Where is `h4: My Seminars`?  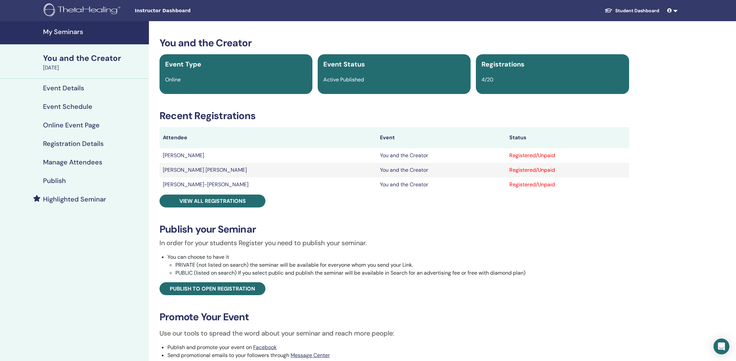 h4: My Seminars is located at coordinates (94, 32).